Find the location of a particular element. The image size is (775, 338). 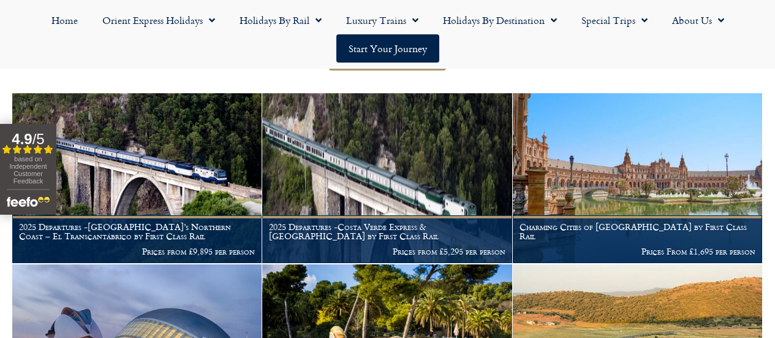

a: Holidays by Destination is located at coordinates (500, 20).